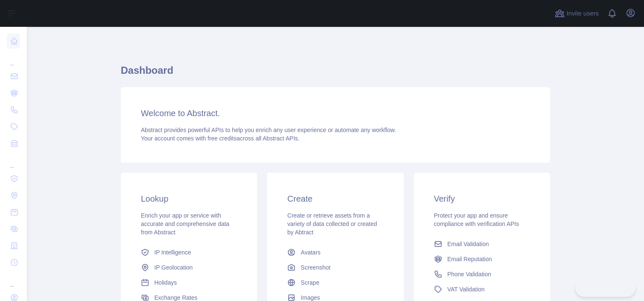  Describe the element at coordinates (470, 259) in the screenshot. I see `span: Email Reputation` at that location.